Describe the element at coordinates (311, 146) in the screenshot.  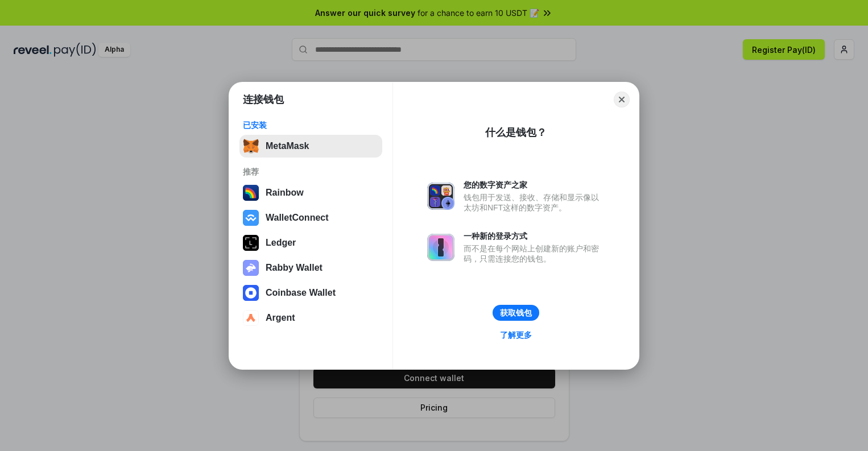
I see `button: MetaMask` at that location.